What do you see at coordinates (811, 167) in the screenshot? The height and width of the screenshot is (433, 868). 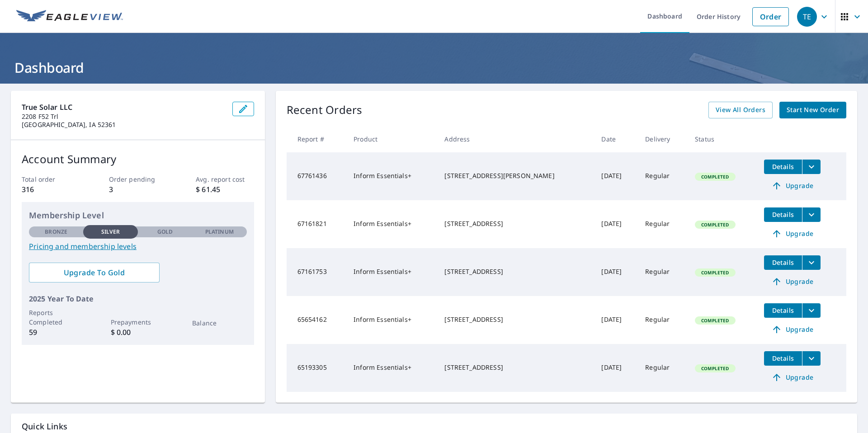 I see `button: filesDropdownBtn-67761436` at bounding box center [811, 167].